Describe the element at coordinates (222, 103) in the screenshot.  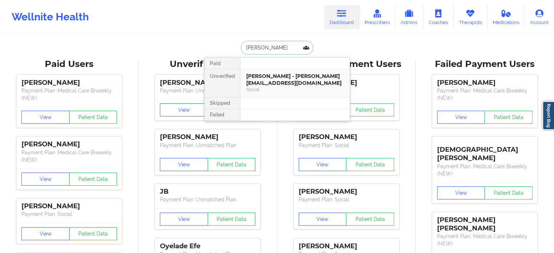
I see `div: Skipped` at that location.